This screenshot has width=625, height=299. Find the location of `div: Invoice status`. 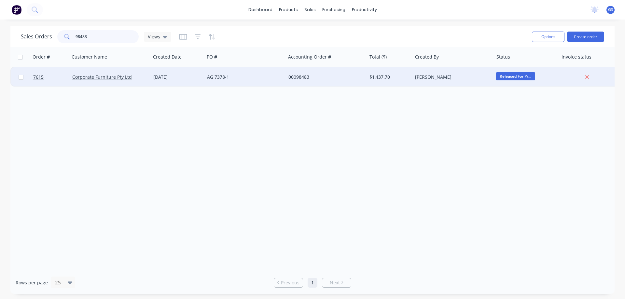

div: Invoice status is located at coordinates (576, 57).